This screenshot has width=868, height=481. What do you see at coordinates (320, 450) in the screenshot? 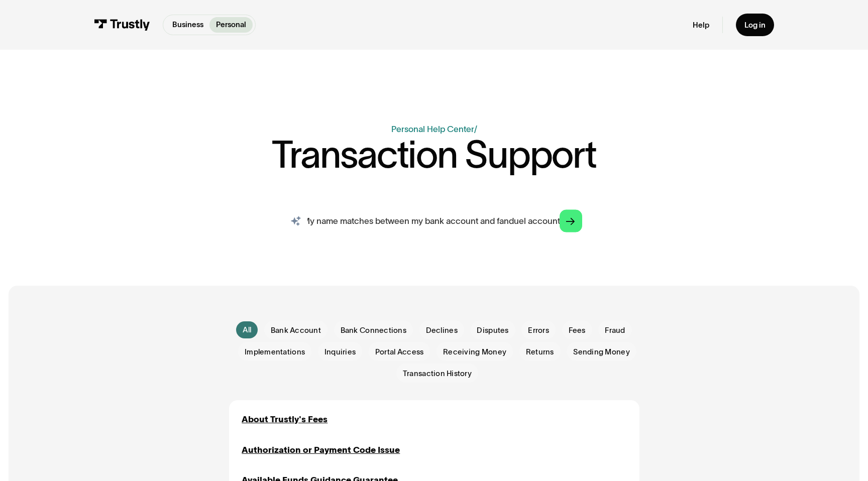
I see `a: Authorization or Payment Code Issue` at bounding box center [320, 450].